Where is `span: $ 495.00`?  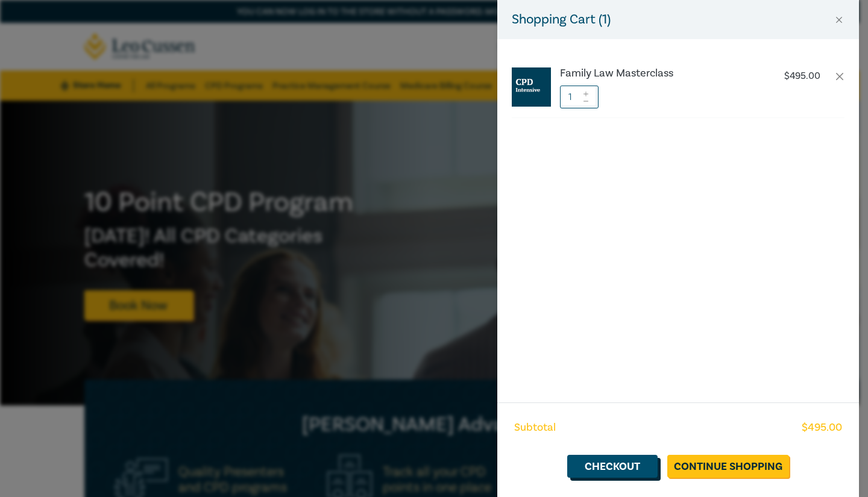 span: $ 495.00 is located at coordinates (821, 428).